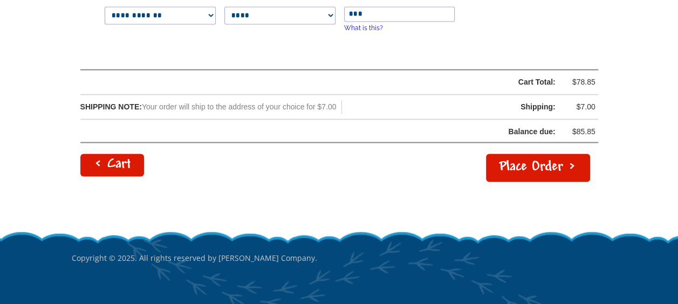 The image size is (678, 304). Describe the element at coordinates (579, 82) in the screenshot. I see `div: $78.85` at that location.